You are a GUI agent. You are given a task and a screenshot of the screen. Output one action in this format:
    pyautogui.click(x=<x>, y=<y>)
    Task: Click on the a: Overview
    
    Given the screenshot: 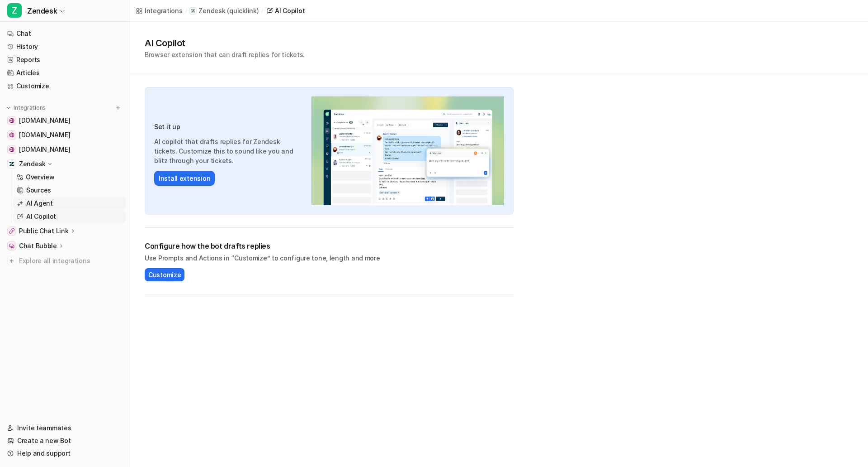 What is the action you would take?
    pyautogui.click(x=70, y=177)
    